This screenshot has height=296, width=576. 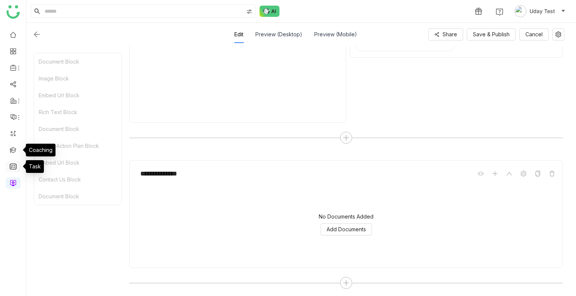 I want to click on span: Save & Publish, so click(x=491, y=34).